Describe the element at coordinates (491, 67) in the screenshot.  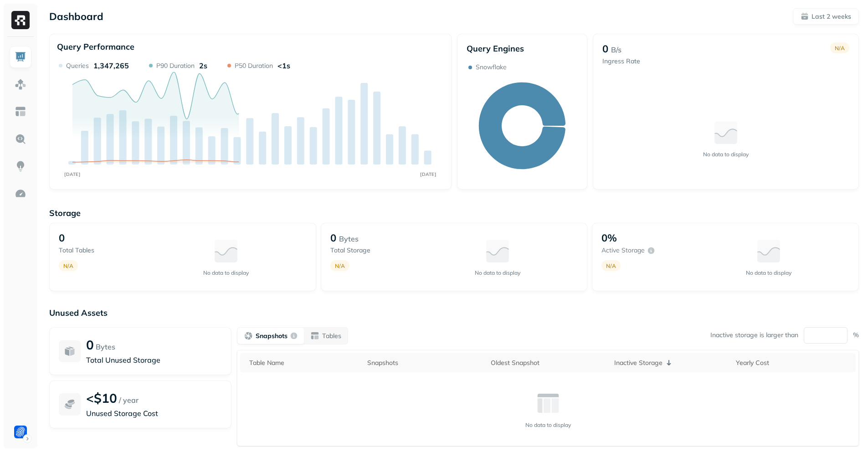
I see `p: Snowflake` at that location.